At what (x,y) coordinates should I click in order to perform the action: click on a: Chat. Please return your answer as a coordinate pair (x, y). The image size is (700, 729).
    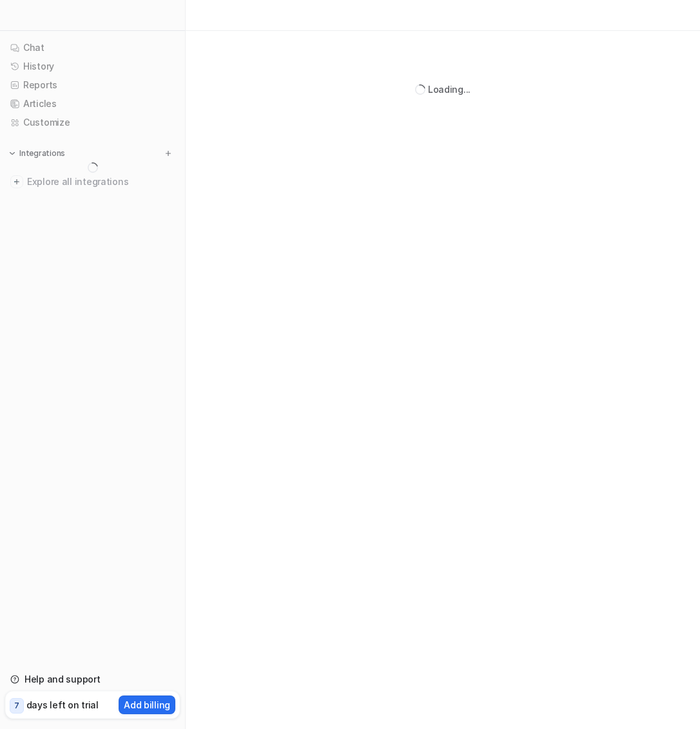
    Looking at the image, I should click on (92, 48).